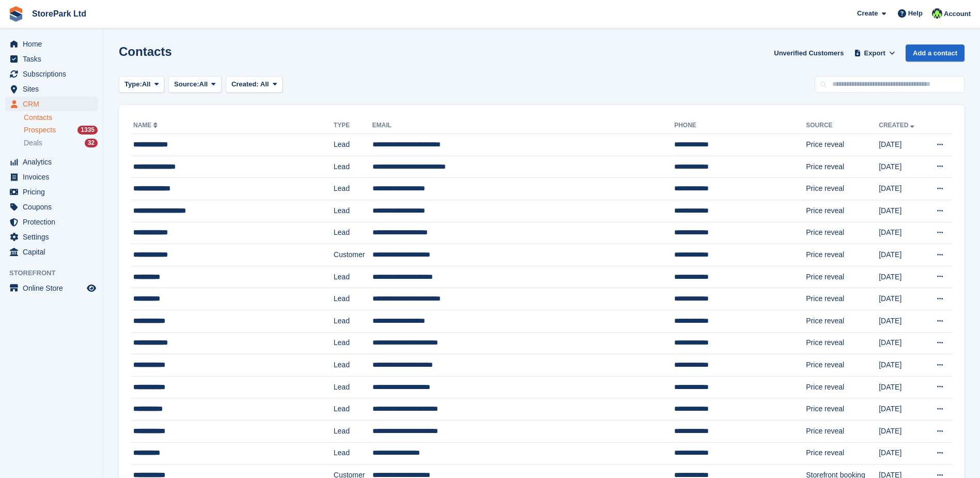 The width and height of the screenshot is (980, 478). What do you see at coordinates (809, 53) in the screenshot?
I see `a: Unverified Customers` at bounding box center [809, 53].